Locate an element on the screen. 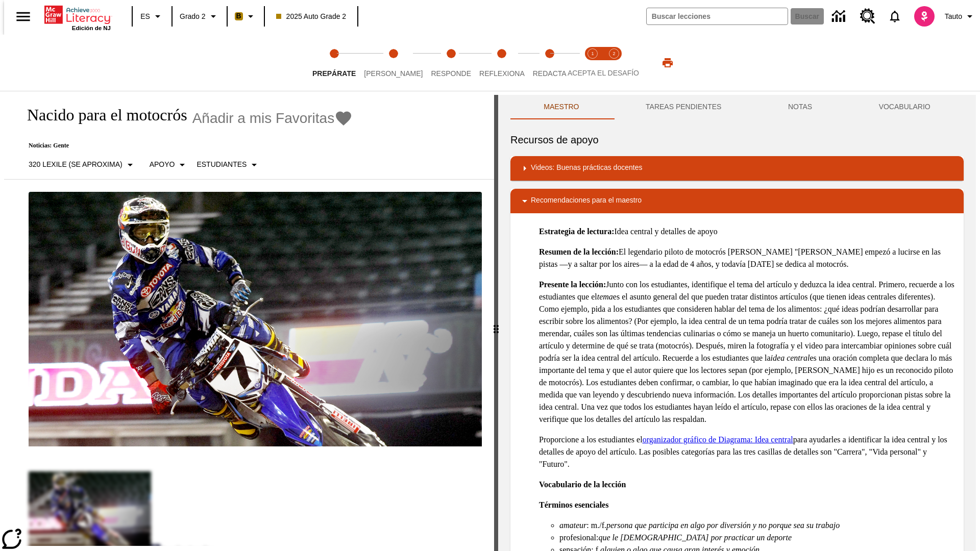 The image size is (980, 551). span: Añadir a mis Favoritas is located at coordinates (263, 118).